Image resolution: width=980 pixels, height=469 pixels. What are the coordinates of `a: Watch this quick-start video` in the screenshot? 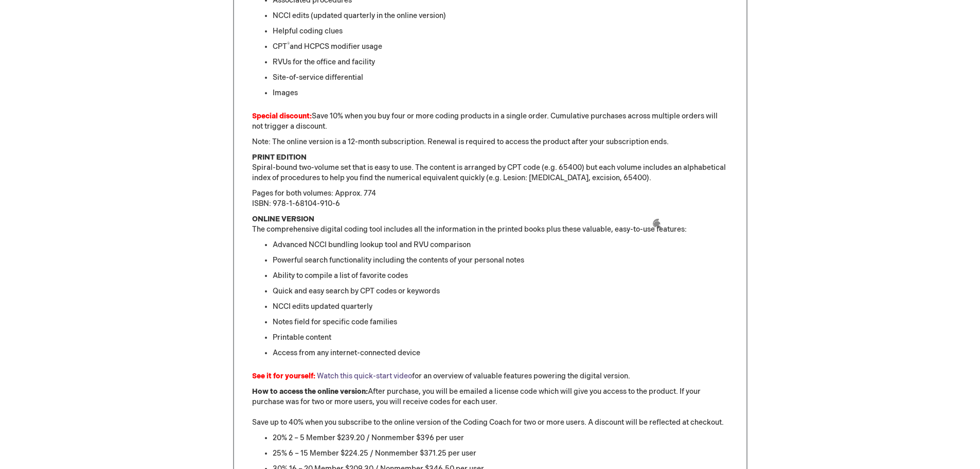 It's located at (364, 376).